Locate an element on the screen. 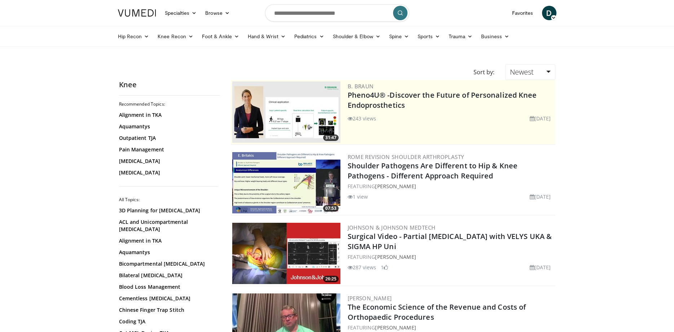 This screenshot has height=332, width=674. a: 26:25 is located at coordinates (286, 253).